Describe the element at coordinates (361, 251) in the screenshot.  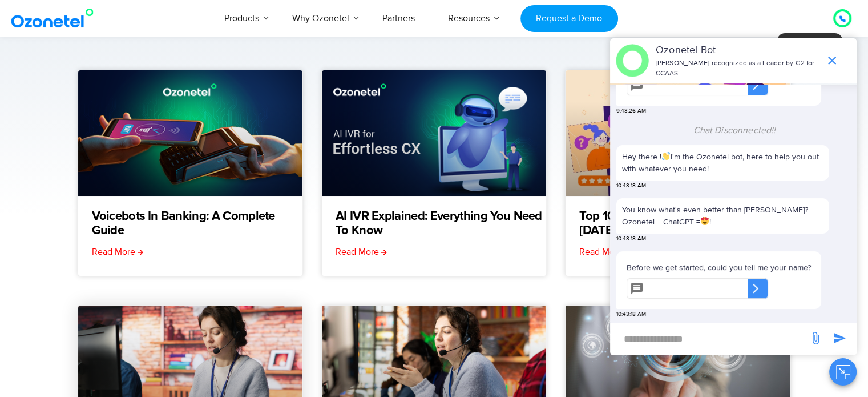
I see `a: Read more about AI IVR Explained: Everything You Need to Know` at that location.